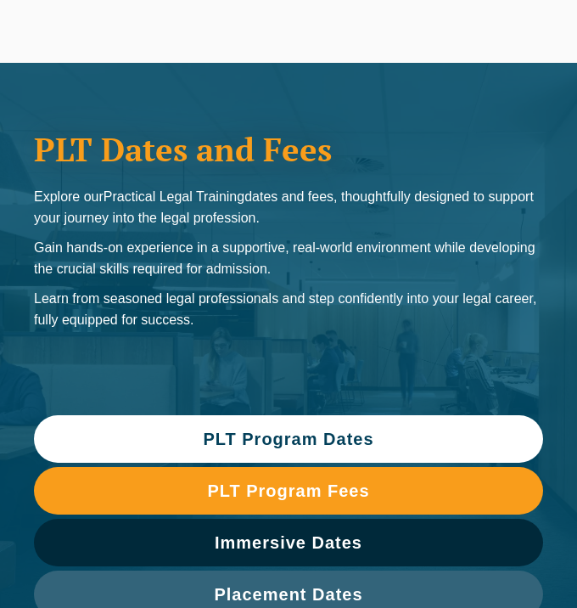  What do you see at coordinates (288, 594) in the screenshot?
I see `span: Placement Dates` at bounding box center [288, 594].